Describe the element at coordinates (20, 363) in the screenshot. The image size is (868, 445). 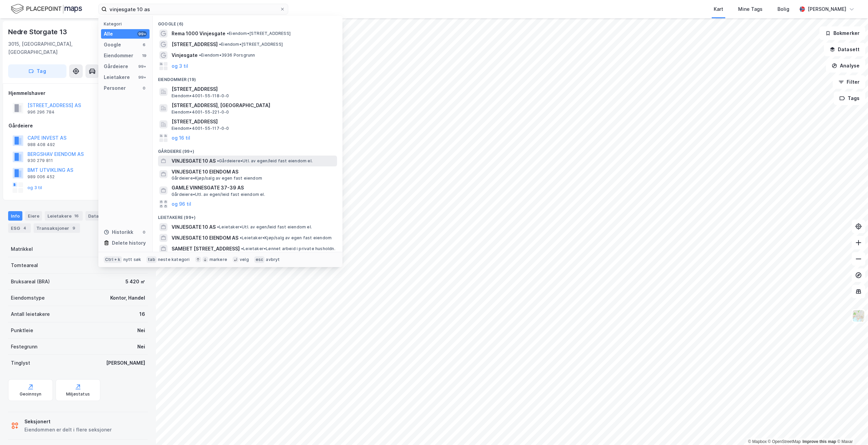
I see `div: Tinglyst` at that location.